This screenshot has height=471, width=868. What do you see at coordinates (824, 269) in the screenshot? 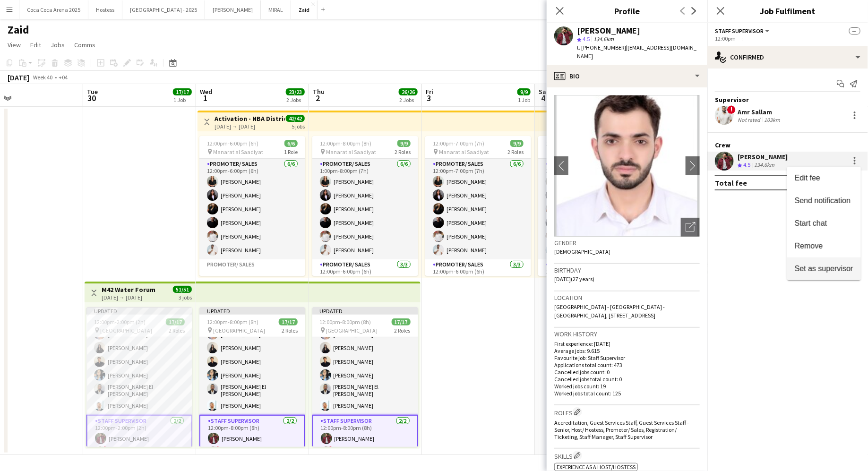
I see `button: Set as supervisor` at bounding box center [824, 269].